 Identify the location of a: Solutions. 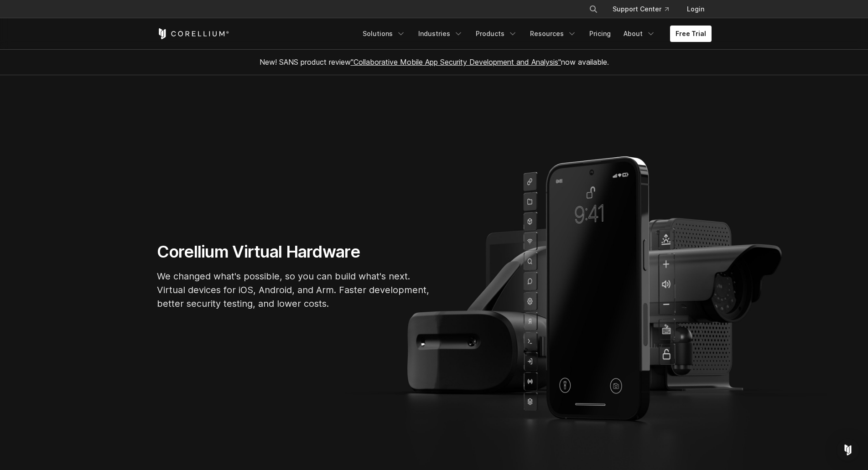
(384, 33).